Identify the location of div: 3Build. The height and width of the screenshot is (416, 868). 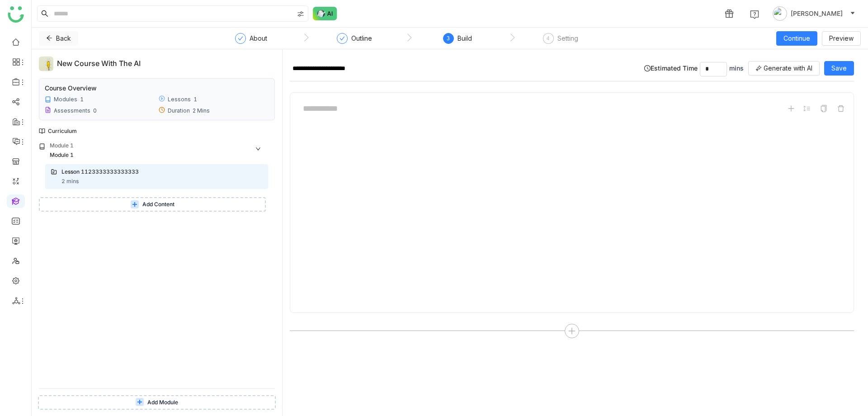
(457, 41).